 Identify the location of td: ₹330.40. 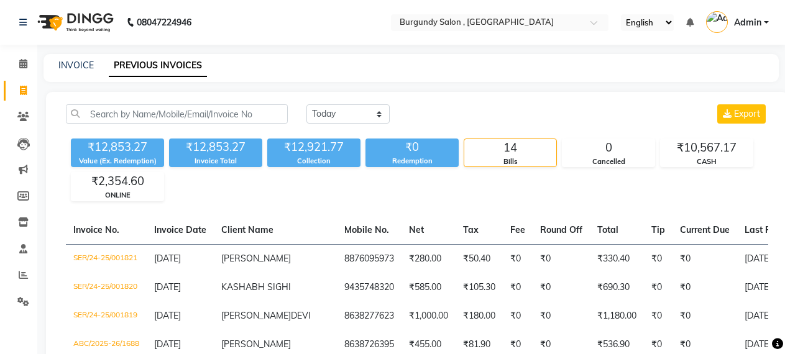
(616, 259).